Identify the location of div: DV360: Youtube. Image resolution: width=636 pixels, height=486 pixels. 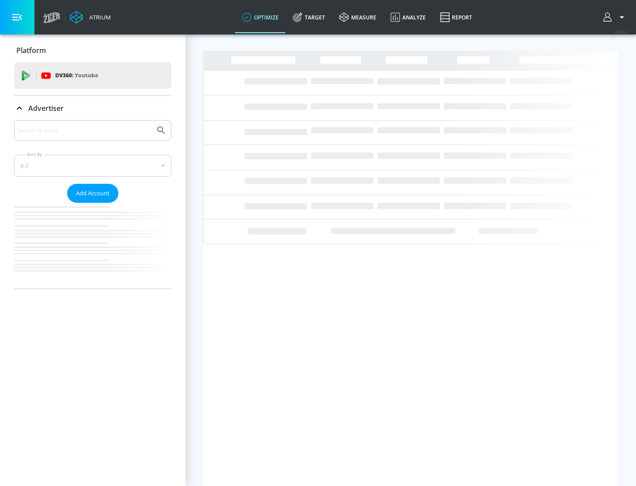
(93, 76).